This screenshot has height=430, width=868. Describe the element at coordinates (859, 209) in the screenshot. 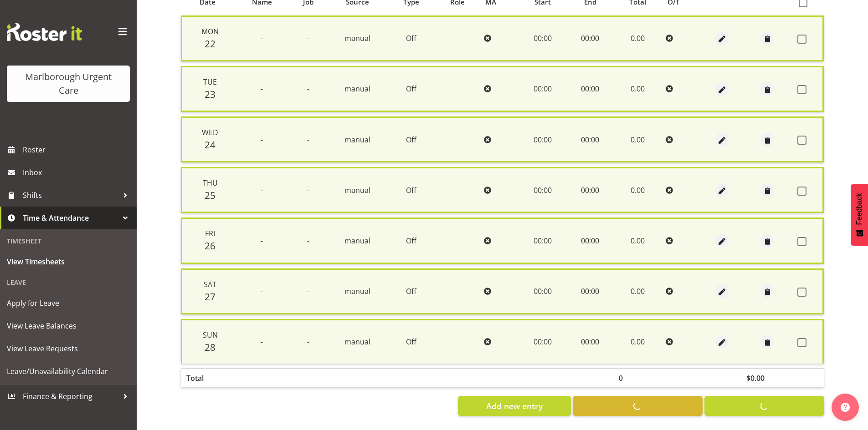

I see `span: Feedback` at that location.